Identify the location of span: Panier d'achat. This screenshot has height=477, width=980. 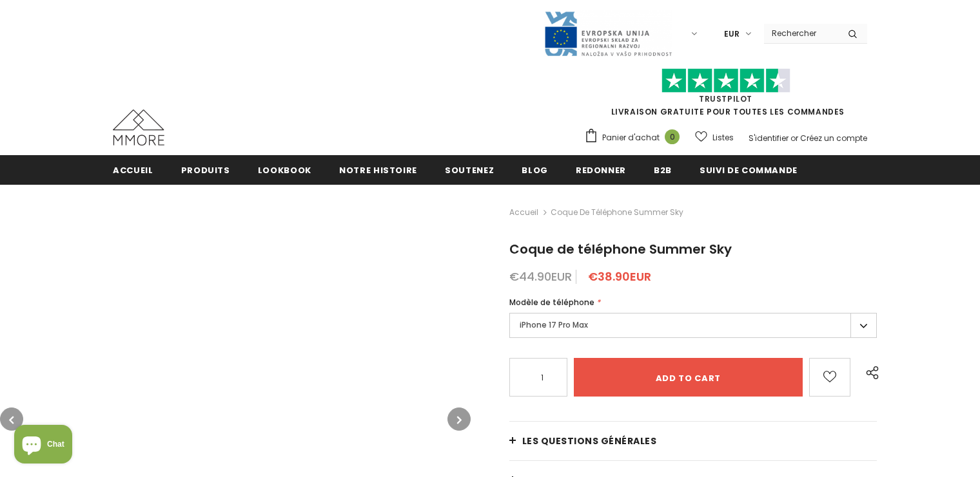
(631, 138).